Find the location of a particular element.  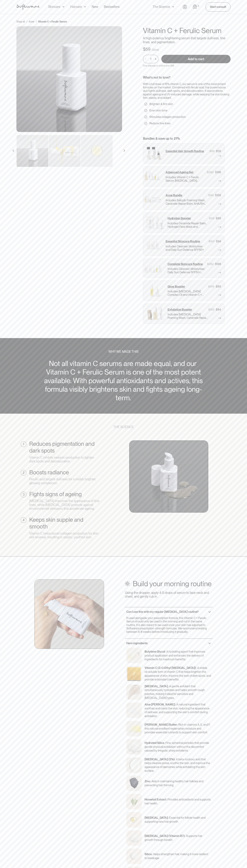

p: Essential Hair Growth Routine is located at coordinates (185, 151).